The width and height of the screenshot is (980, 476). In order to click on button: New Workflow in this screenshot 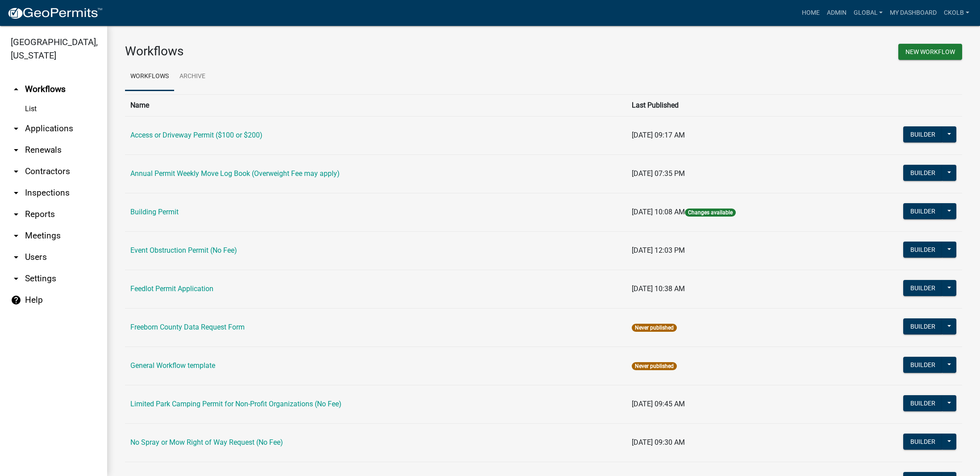, I will do `click(930, 52)`.